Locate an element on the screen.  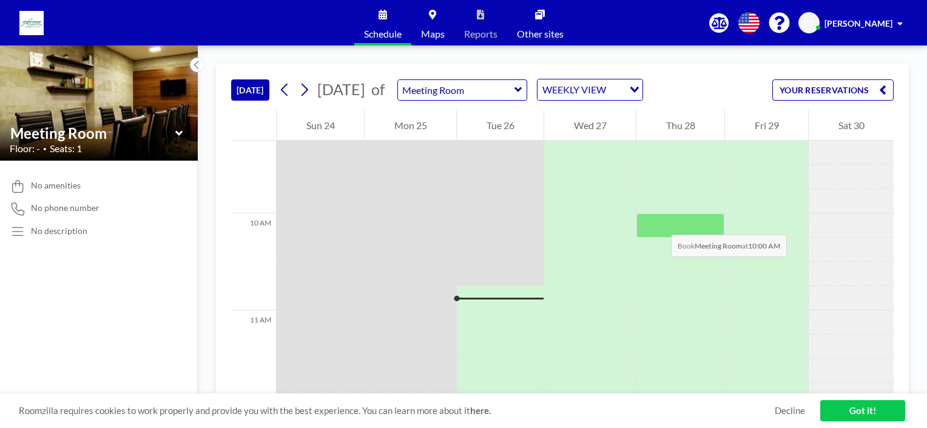
span: BT is located at coordinates (809, 23).